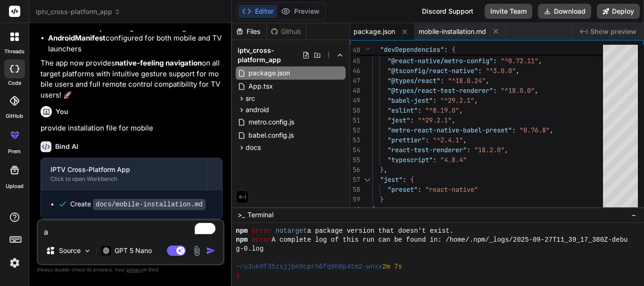  Describe the element at coordinates (427, 150) in the screenshot. I see `span: "react-test-renderer"` at that location.